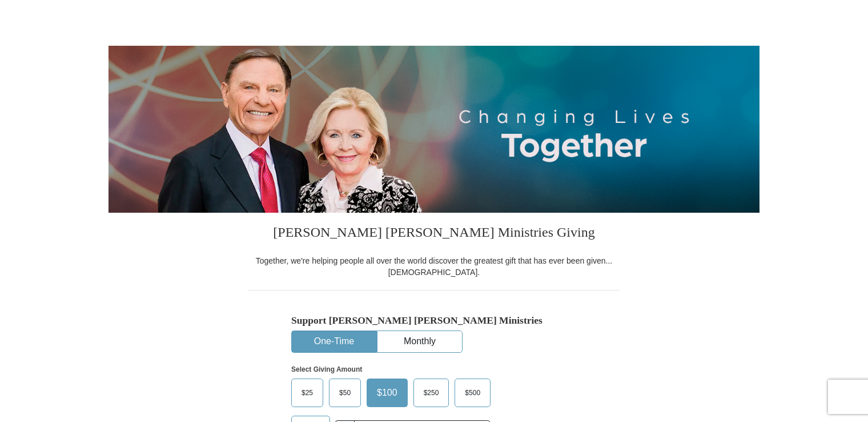 The height and width of the screenshot is (422, 868). What do you see at coordinates (420, 341) in the screenshot?
I see `button: Monthly` at bounding box center [420, 341].